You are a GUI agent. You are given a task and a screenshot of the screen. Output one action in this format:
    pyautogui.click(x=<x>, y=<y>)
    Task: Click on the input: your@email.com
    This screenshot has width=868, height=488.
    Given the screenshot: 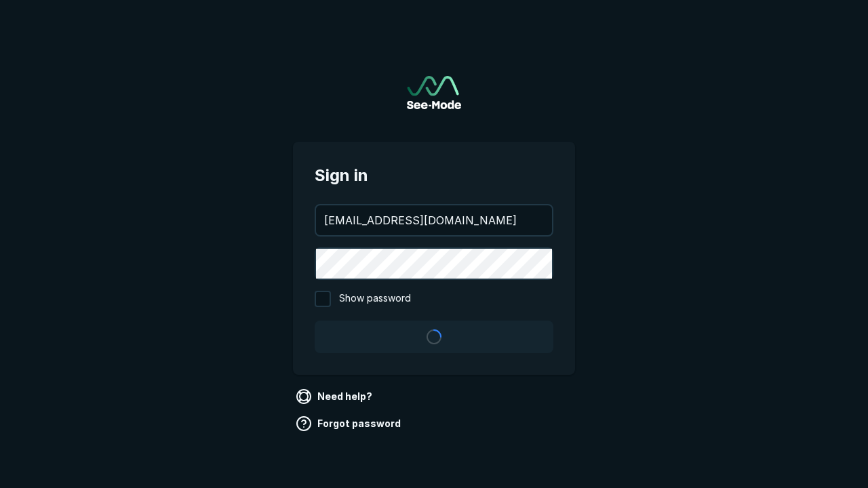 What is the action you would take?
    pyautogui.click(x=434, y=220)
    